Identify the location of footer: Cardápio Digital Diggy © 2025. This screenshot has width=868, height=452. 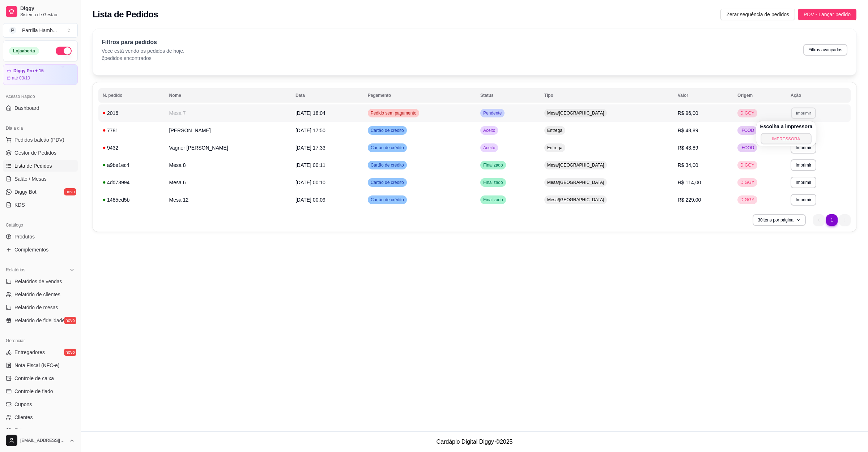
(474, 442).